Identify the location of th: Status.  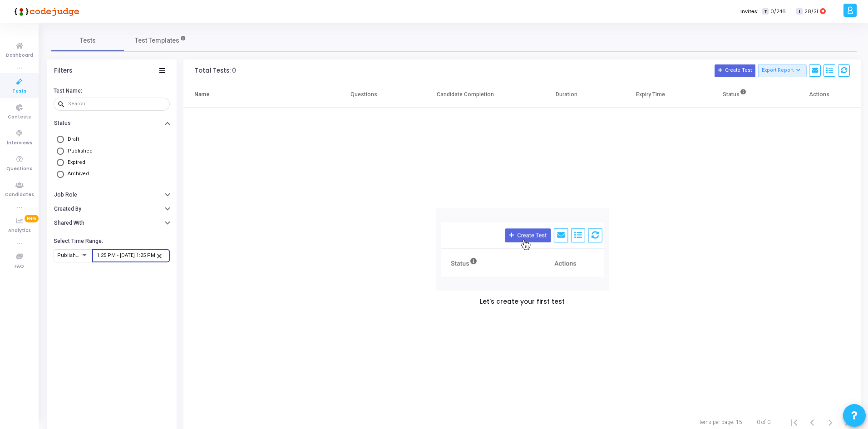
(734, 95).